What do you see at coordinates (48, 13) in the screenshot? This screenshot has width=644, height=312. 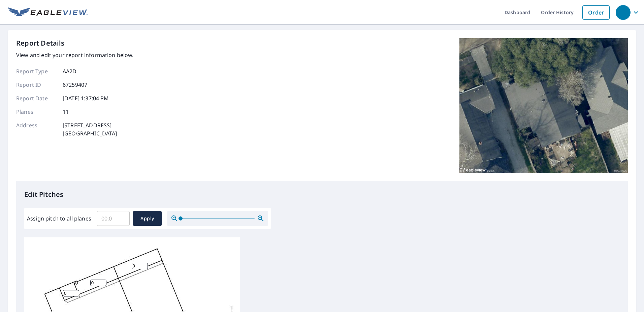 I see `img: EV Logo` at bounding box center [48, 13].